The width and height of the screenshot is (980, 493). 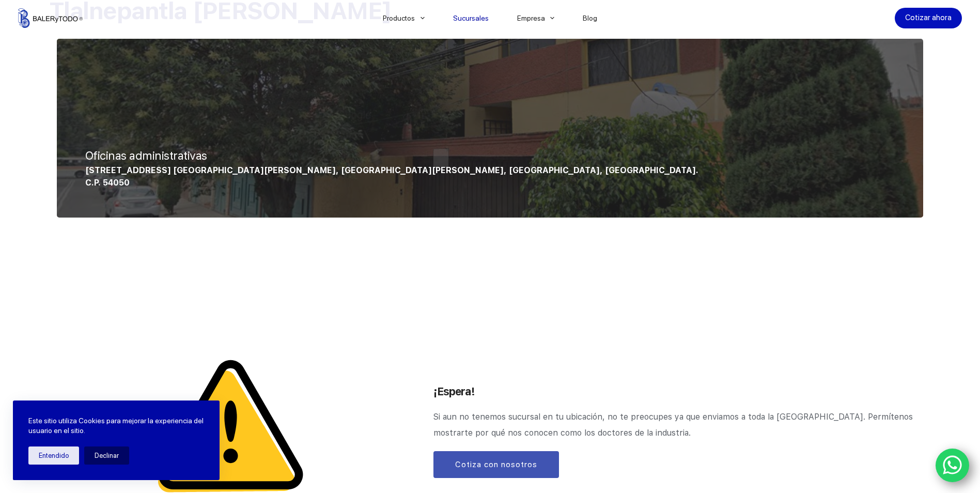 What do you see at coordinates (53, 455) in the screenshot?
I see `button: Entendido` at bounding box center [53, 455].